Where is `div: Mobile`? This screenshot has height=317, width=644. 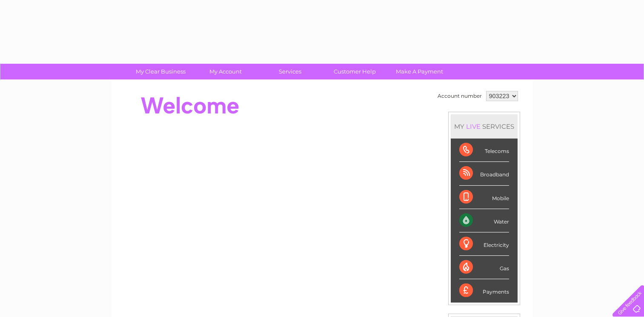 div: Mobile is located at coordinates (484, 197).